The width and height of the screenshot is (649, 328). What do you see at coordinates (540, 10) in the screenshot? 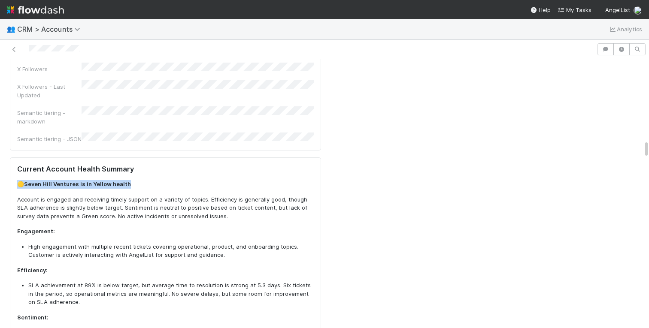
I see `div: Help` at bounding box center [540, 10].